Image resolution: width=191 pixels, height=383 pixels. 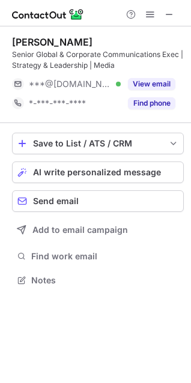 What do you see at coordinates (97, 172) in the screenshot?
I see `span: AI write personalized message` at bounding box center [97, 172].